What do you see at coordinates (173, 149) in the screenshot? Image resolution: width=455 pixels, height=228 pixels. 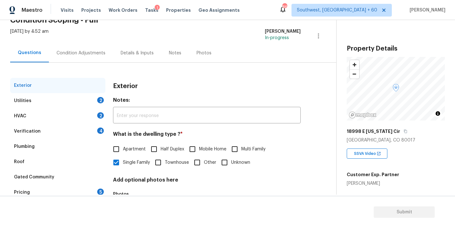 I see `span: Half Duplex` at bounding box center [173, 149].